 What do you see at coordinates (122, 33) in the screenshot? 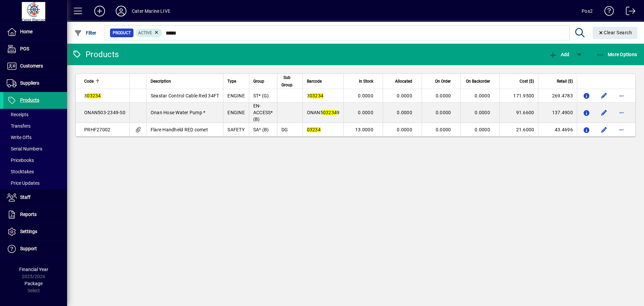
I see `span: Product` at bounding box center [122, 33].